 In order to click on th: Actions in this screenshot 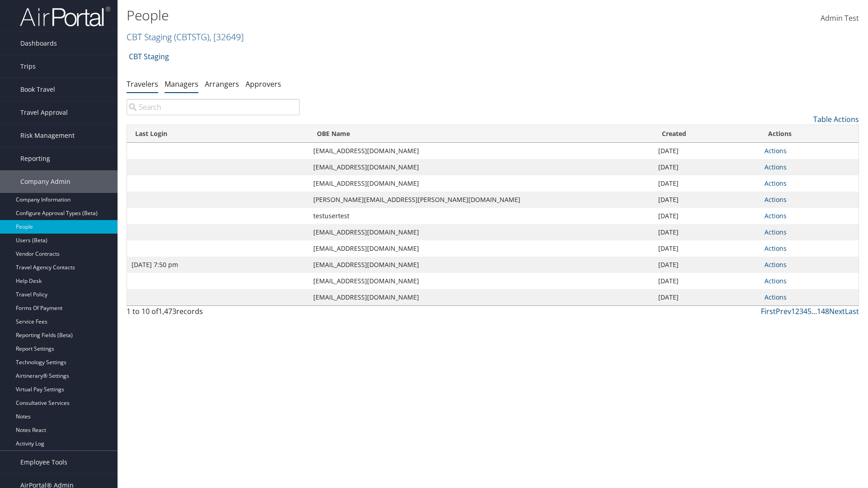, I will do `click(809, 134)`.